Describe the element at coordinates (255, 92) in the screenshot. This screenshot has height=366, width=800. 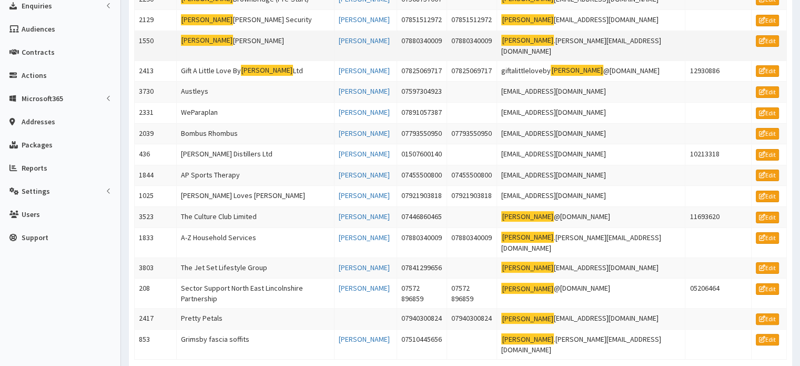
I see `td: Austleys` at that location.